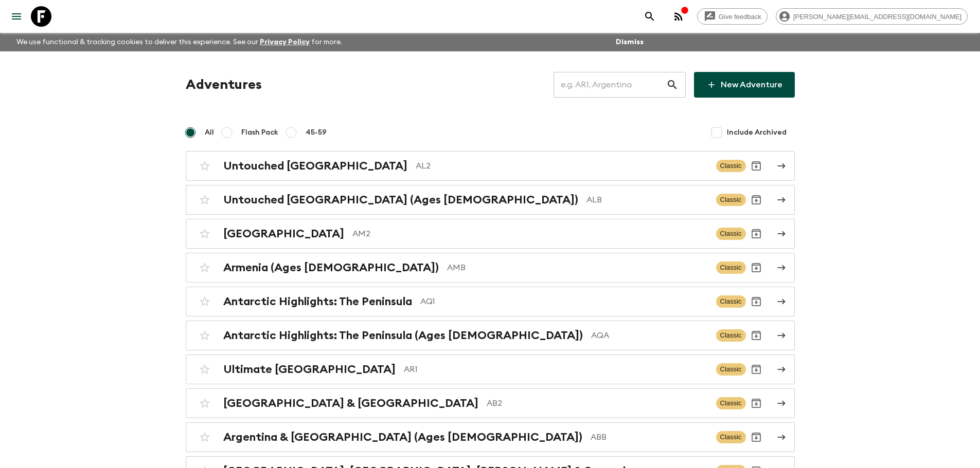 The height and width of the screenshot is (468, 980). I want to click on h1: Adventures, so click(223, 85).